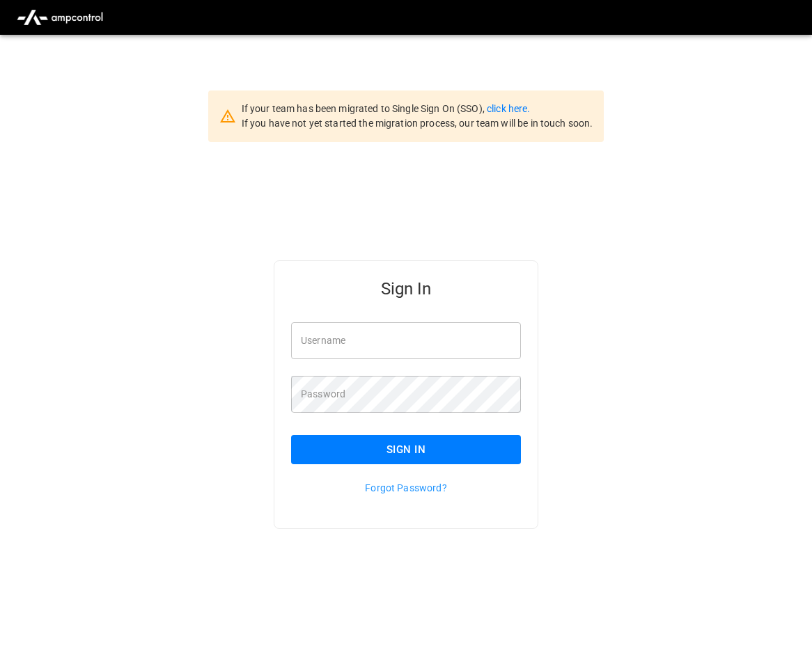  Describe the element at coordinates (365, 108) in the screenshot. I see `span: If your team has been migrated to Single Sign On (SSO),` at that location.